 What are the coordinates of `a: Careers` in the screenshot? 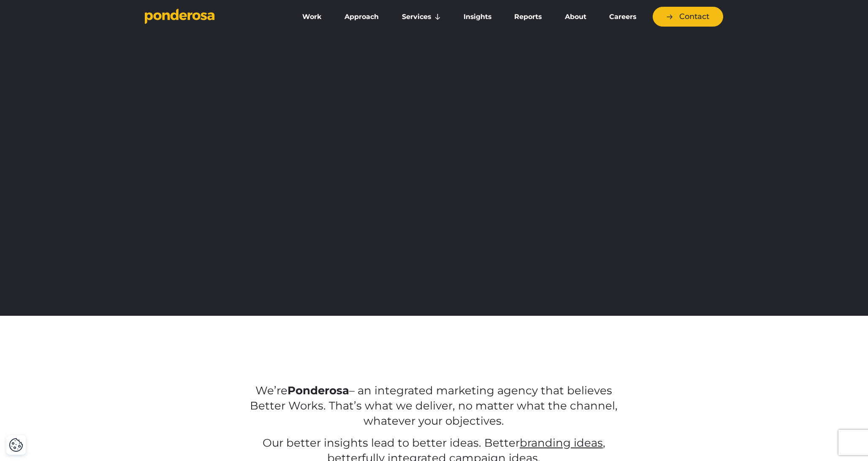 It's located at (623, 17).